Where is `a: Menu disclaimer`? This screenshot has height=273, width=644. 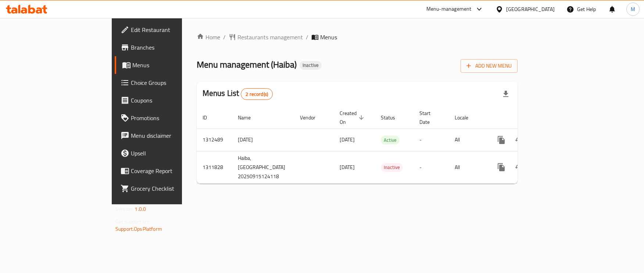
a: Menu disclaimer is located at coordinates (167, 136).